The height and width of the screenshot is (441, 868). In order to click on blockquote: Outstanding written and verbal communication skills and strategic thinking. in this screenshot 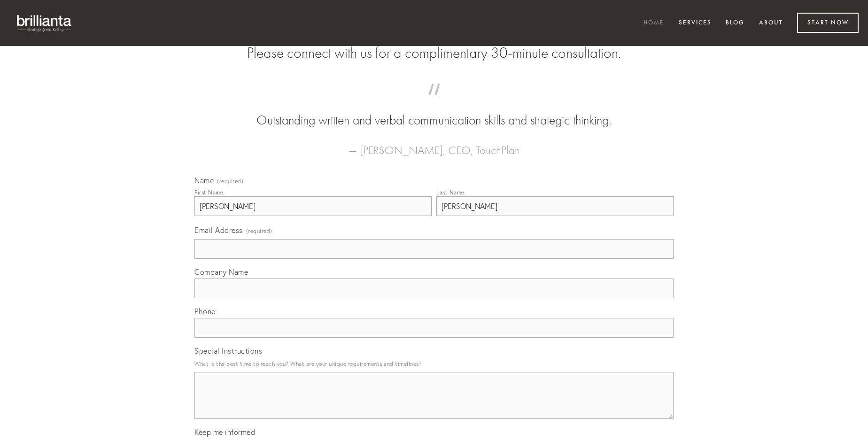, I will do `click(434, 111)`.